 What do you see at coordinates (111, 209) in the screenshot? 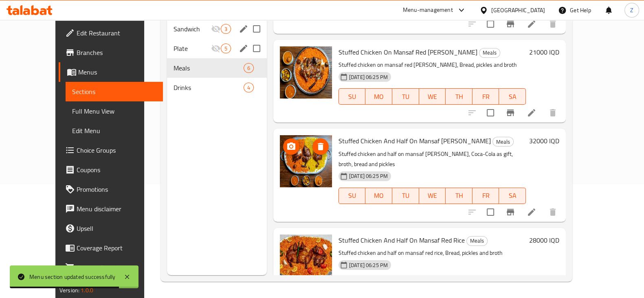
I see `a: Menu disclaimer` at bounding box center [111, 209].